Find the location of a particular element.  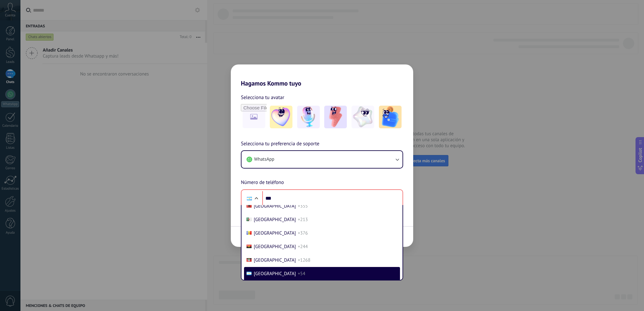

img: -4.jpeg is located at coordinates (363, 117).